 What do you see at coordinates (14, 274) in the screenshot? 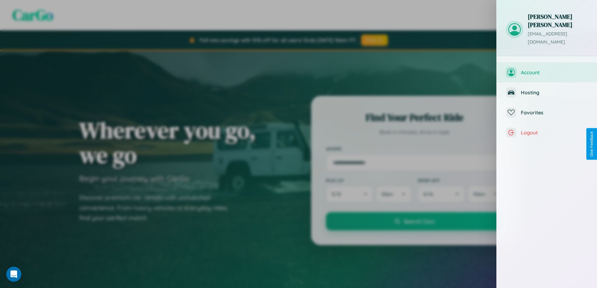
I see `div: Open Intercom Messenger` at bounding box center [14, 274].